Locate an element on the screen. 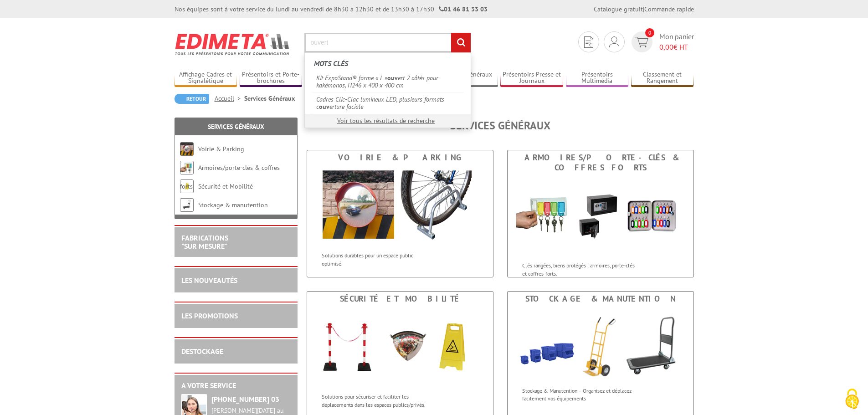 This screenshot has width=868, height=415. a: Stockage & manutention is located at coordinates (233, 205).